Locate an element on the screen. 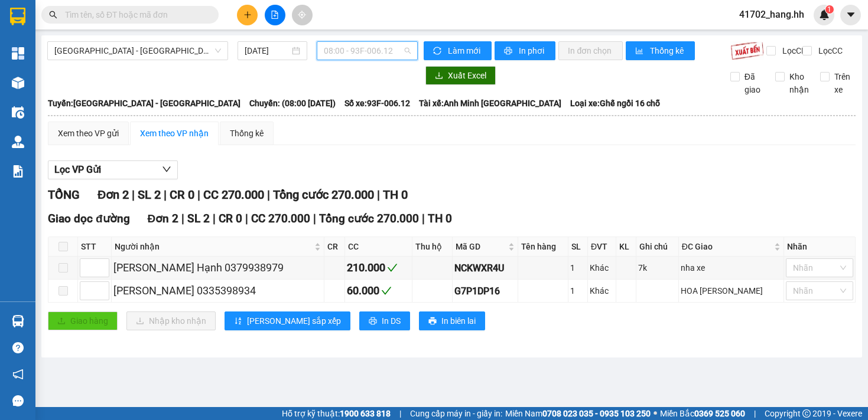 This screenshot has height=420, width=868. span: search is located at coordinates (53, 15).